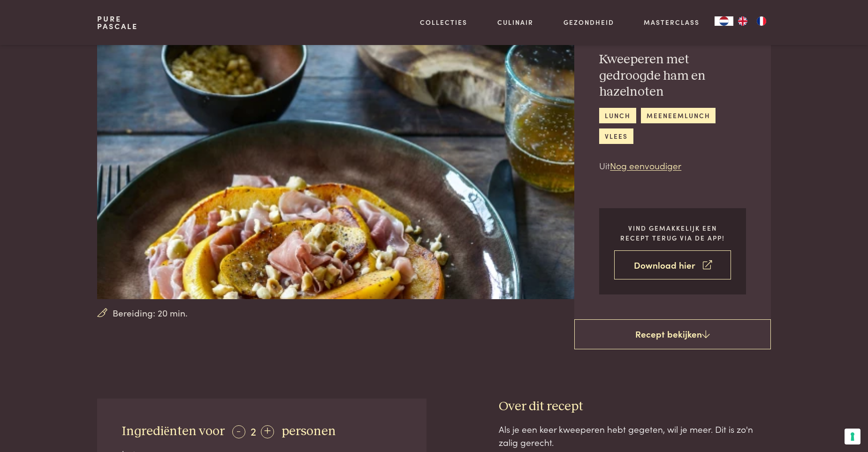 This screenshot has height=452, width=868. What do you see at coordinates (616, 136) in the screenshot?
I see `a: vlees` at bounding box center [616, 136].